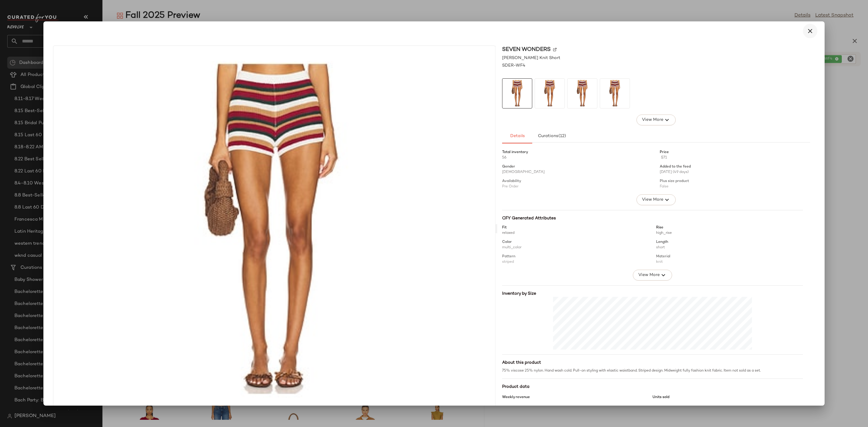  I want to click on div: CFY Generated Attributes, so click(652, 219).